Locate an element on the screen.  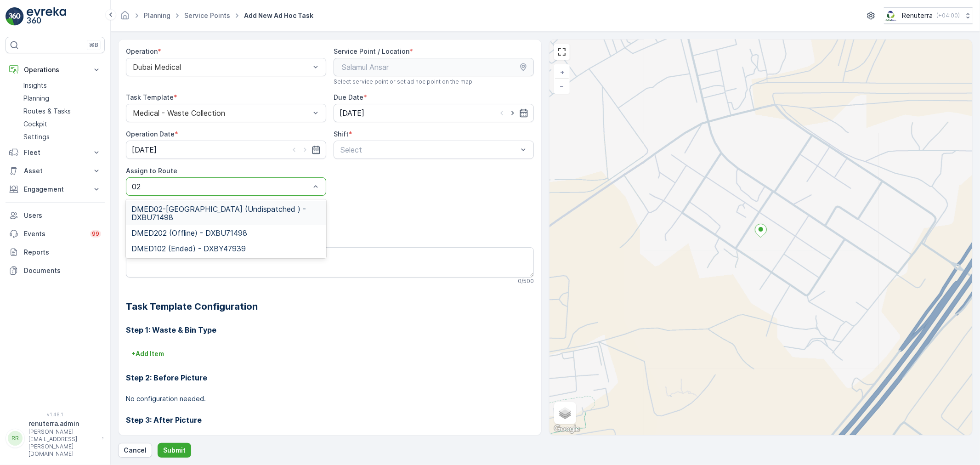
p: 99 is located at coordinates (96, 234).